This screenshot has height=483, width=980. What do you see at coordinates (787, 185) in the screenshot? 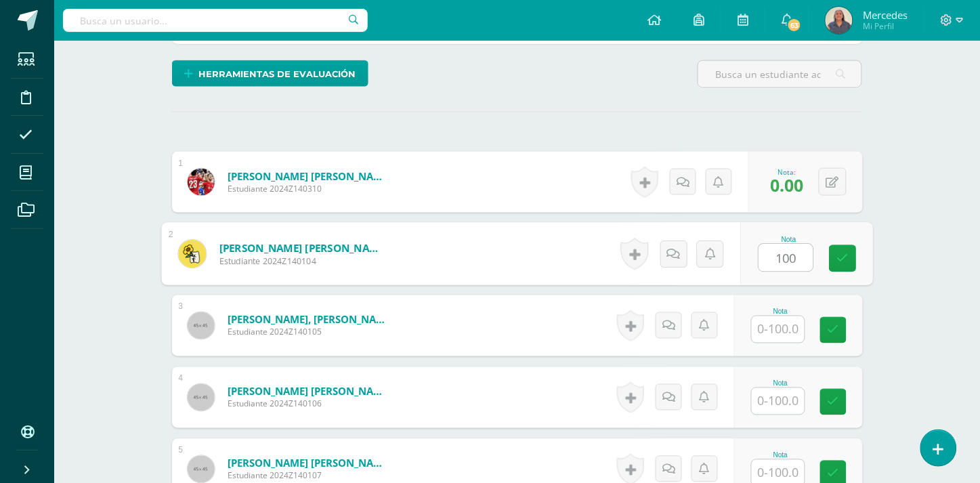
I see `span: 0.00` at bounding box center [787, 185].